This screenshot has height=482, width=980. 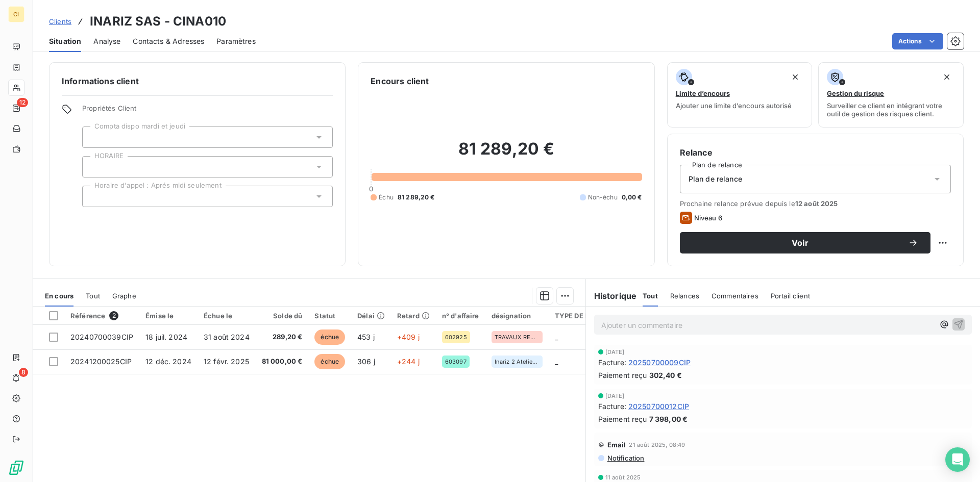 I want to click on div: Open Intercom Messenger, so click(x=957, y=460).